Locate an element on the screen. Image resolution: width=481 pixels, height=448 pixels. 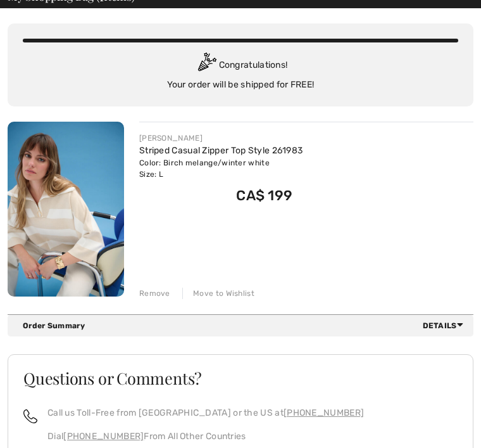
a: Striped Casual Zipper Top Style 261983 is located at coordinates (221, 150).